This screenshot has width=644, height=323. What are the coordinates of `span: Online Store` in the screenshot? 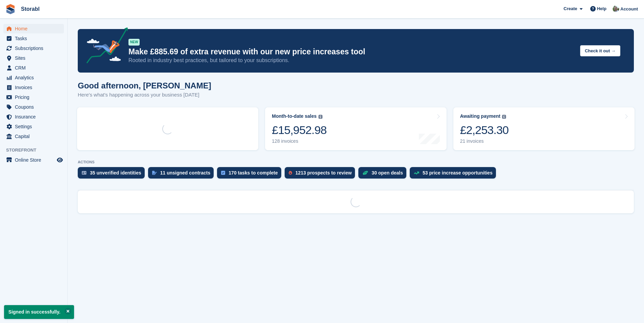 It's located at (35, 160).